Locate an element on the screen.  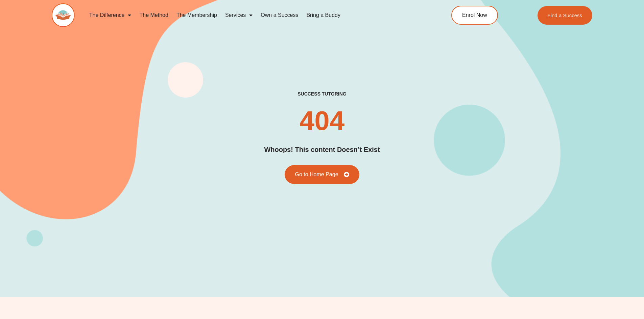
a: The Membership is located at coordinates (197, 15).